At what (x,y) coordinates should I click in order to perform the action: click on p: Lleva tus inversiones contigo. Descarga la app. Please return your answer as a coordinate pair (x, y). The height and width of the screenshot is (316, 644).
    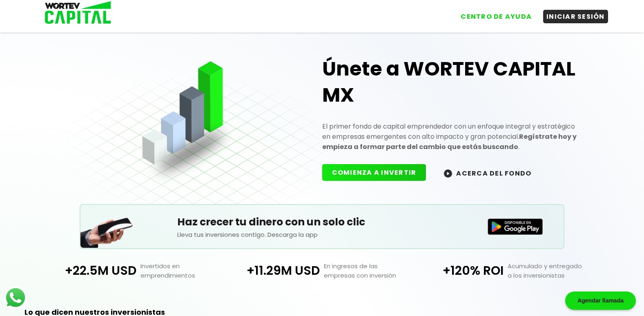
    Looking at the image, I should click on (322, 234).